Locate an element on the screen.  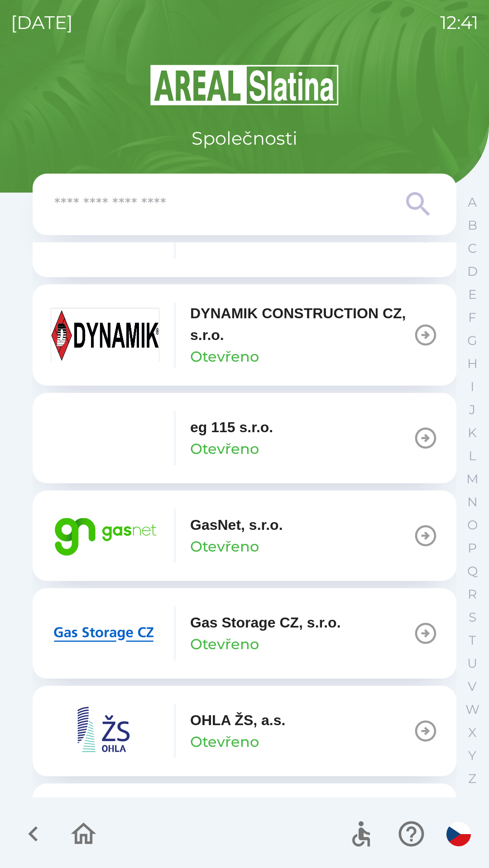
button: M is located at coordinates (472, 479).